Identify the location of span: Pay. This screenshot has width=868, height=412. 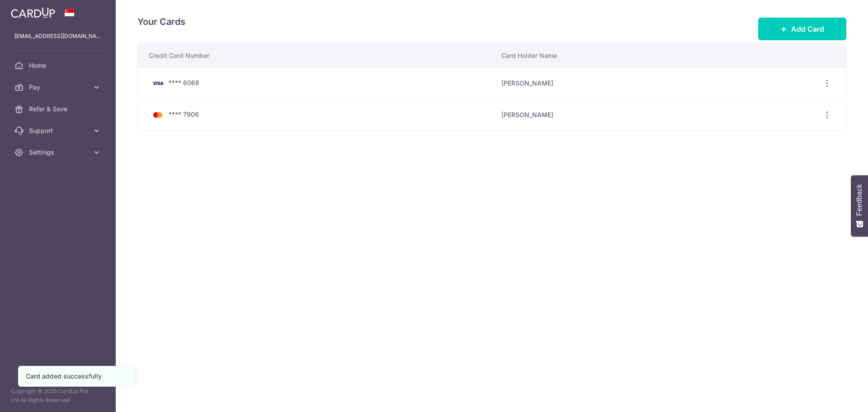
(59, 87).